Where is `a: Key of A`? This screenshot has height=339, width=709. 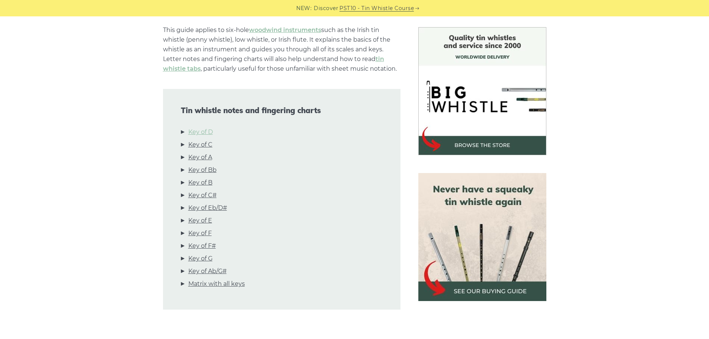
a: Key of A is located at coordinates (200, 158).